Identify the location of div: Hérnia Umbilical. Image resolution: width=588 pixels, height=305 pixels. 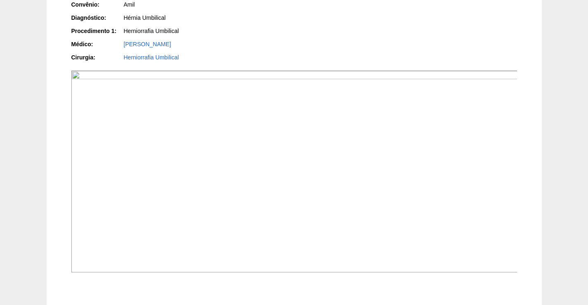
(206, 18).